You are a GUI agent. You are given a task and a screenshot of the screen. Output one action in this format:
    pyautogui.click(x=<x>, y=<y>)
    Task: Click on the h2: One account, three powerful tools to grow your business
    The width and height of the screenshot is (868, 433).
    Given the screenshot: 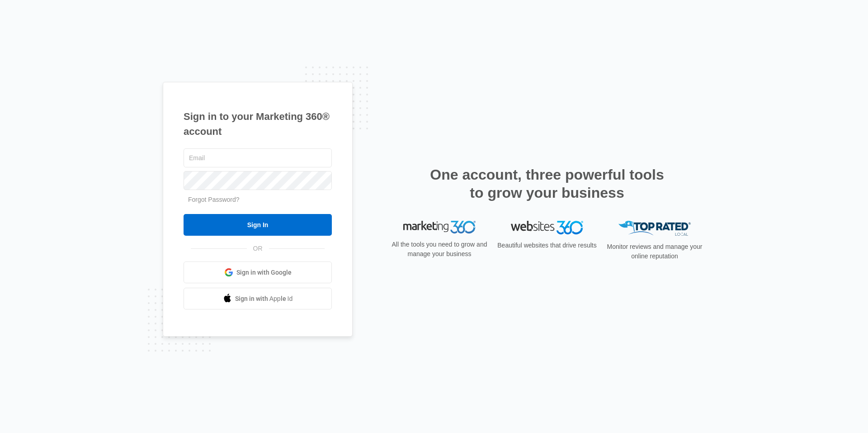 What is the action you would take?
    pyautogui.click(x=547, y=184)
    